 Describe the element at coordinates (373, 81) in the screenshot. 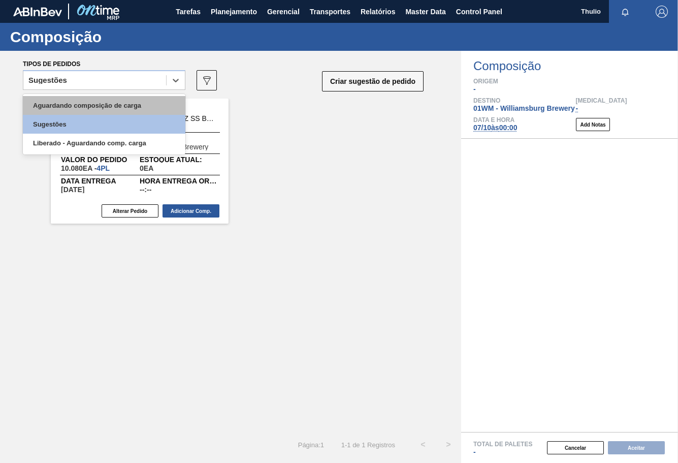

I see `button: Criar sugestão de pedido` at that location.